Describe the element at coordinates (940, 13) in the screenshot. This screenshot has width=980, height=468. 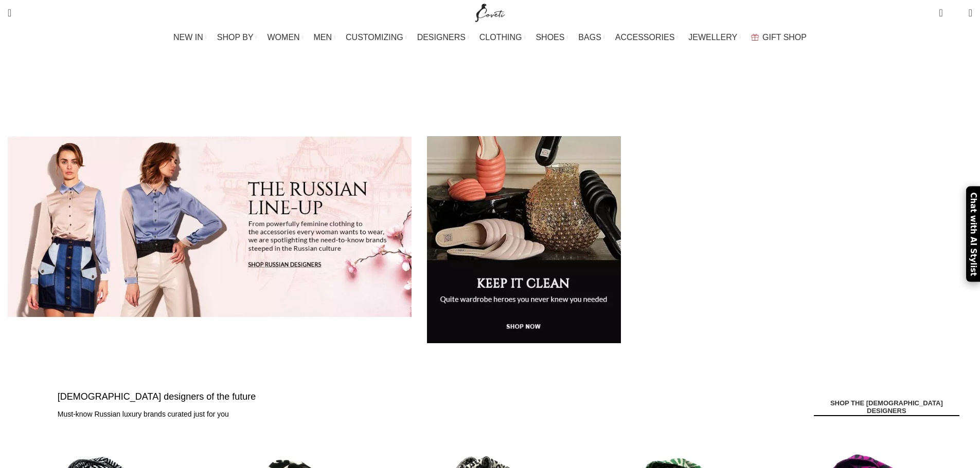
I see `a: 0` at that location.